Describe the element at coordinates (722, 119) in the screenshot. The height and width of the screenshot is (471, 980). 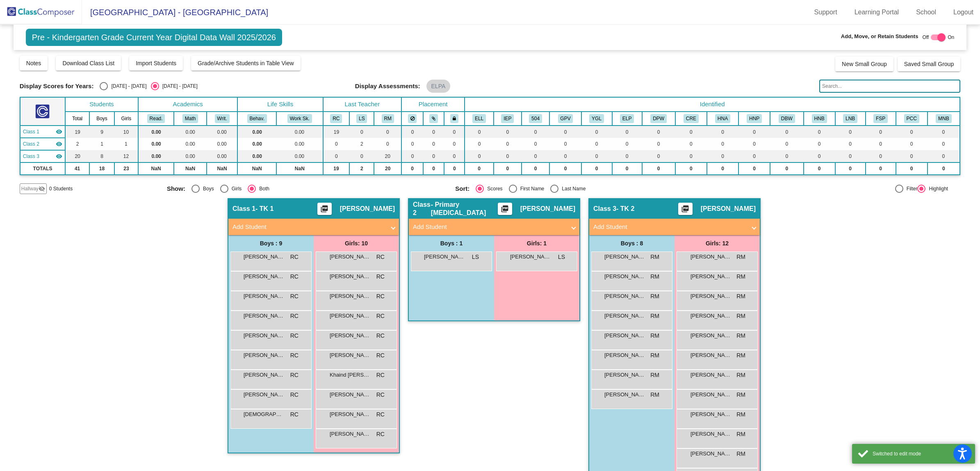
I see `button: HNA` at that location.